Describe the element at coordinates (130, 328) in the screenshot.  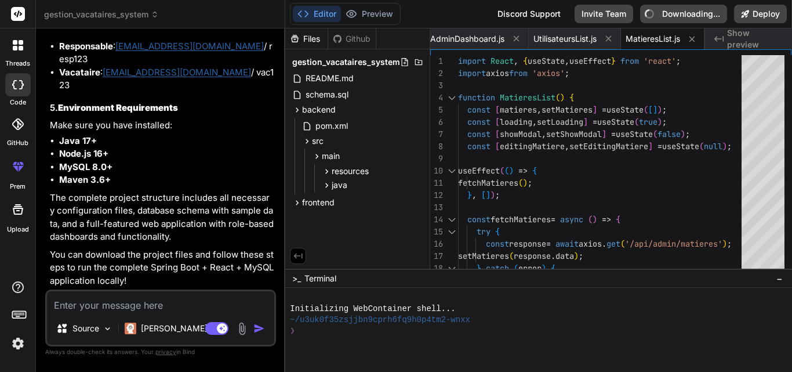
I see `img: Claude 4 Sonnet` at that location.